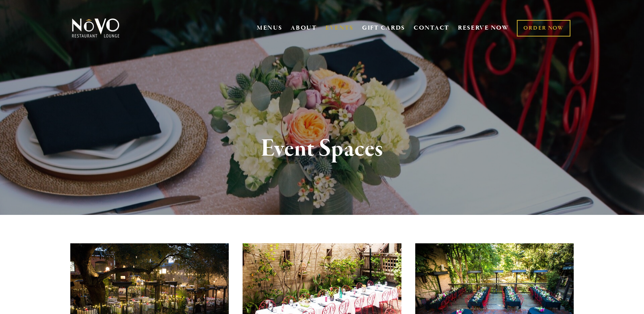 The height and width of the screenshot is (314, 644). I want to click on a: ABOUT, so click(304, 28).